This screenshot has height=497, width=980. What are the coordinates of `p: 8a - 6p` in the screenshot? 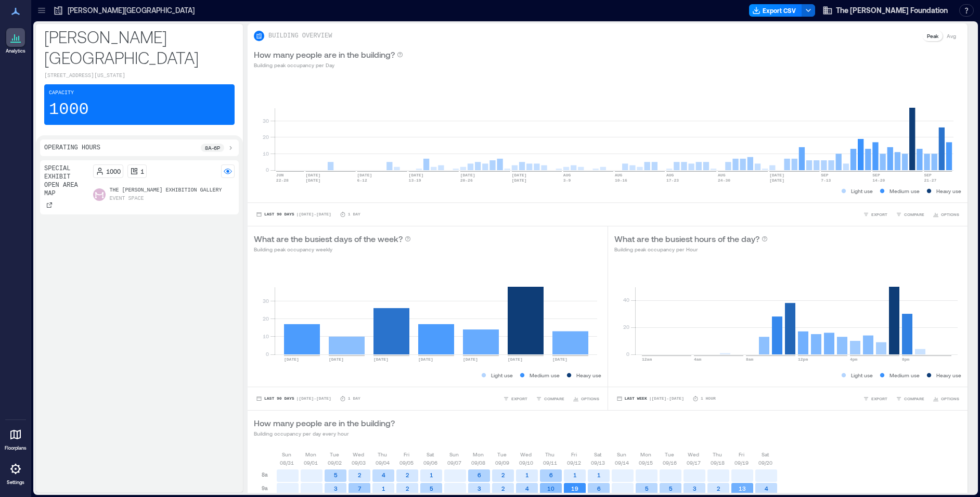 It's located at (212, 148).